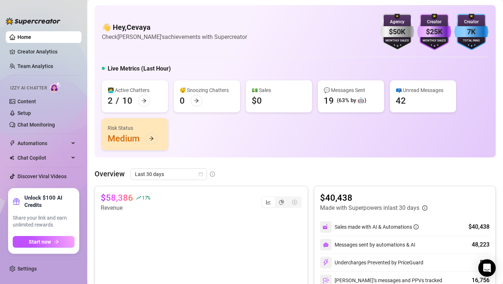  I want to click on div: Undercharges Prevented by PriceGuard, so click(372, 263).